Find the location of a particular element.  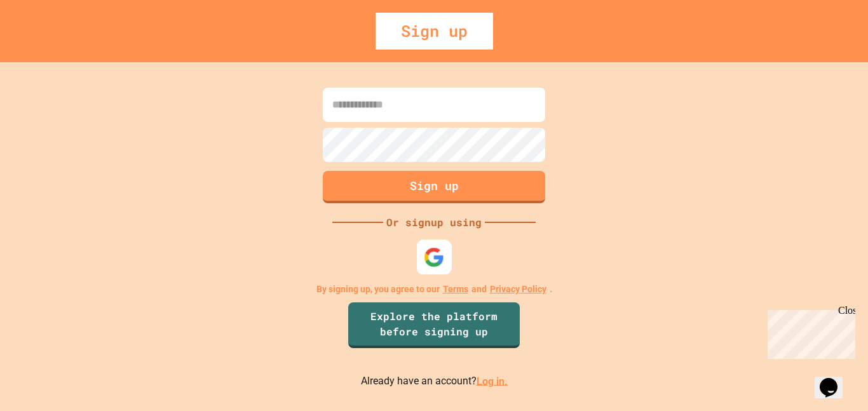

div: Sign up is located at coordinates (434, 31).